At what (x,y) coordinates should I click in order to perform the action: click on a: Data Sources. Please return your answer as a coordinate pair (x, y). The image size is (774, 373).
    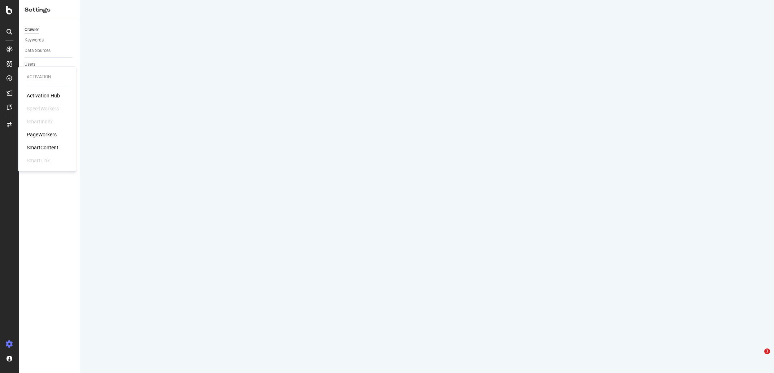
    Looking at the image, I should click on (49, 51).